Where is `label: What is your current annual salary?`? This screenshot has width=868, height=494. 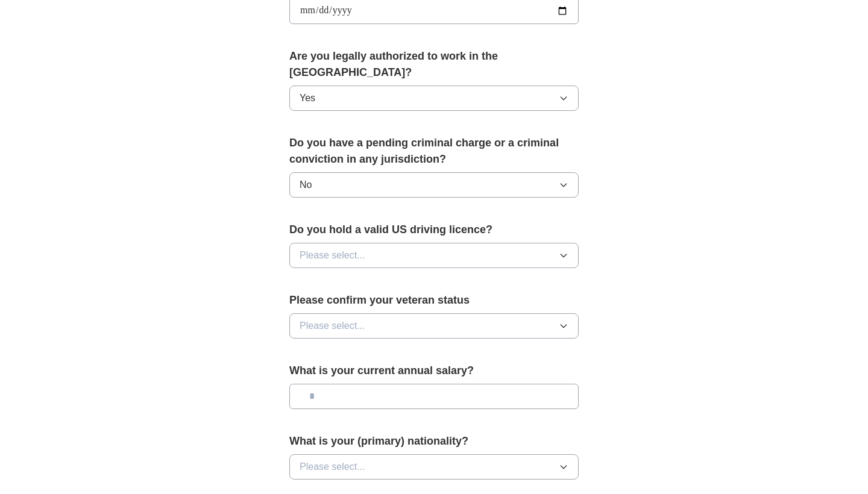
label: What is your current annual salary? is located at coordinates (434, 370).